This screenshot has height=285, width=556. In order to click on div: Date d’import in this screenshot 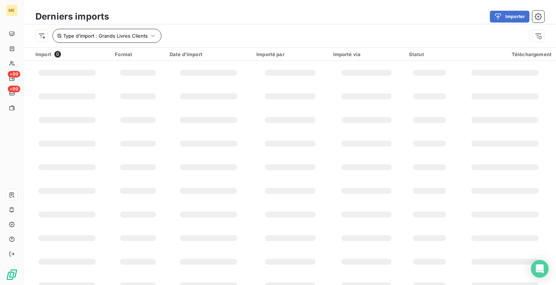, I will do `click(208, 54)`.